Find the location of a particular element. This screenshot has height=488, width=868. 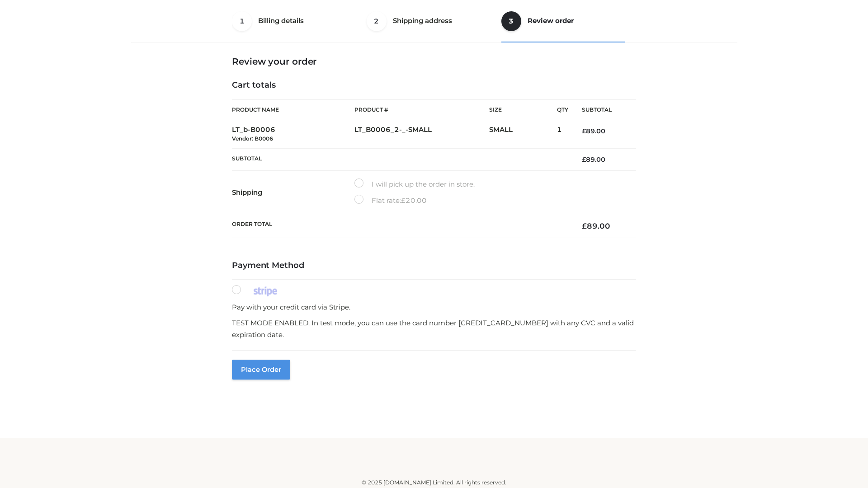

small: Vendor: B0006 is located at coordinates (252, 139).